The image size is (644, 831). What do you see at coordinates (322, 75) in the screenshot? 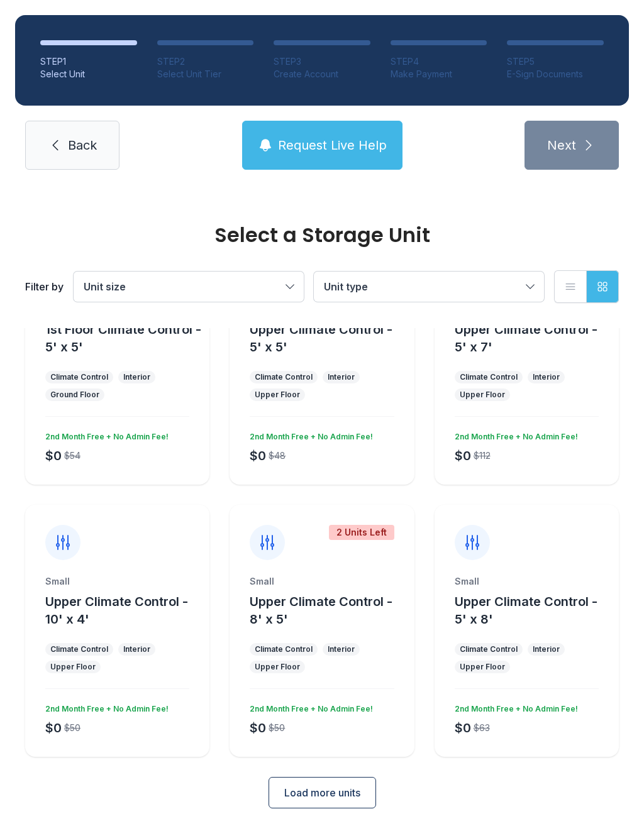
I see `div: Create Account` at bounding box center [322, 75].